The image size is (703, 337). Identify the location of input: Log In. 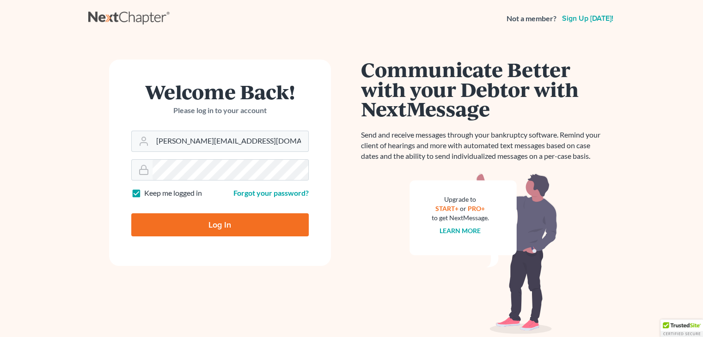
(220, 225).